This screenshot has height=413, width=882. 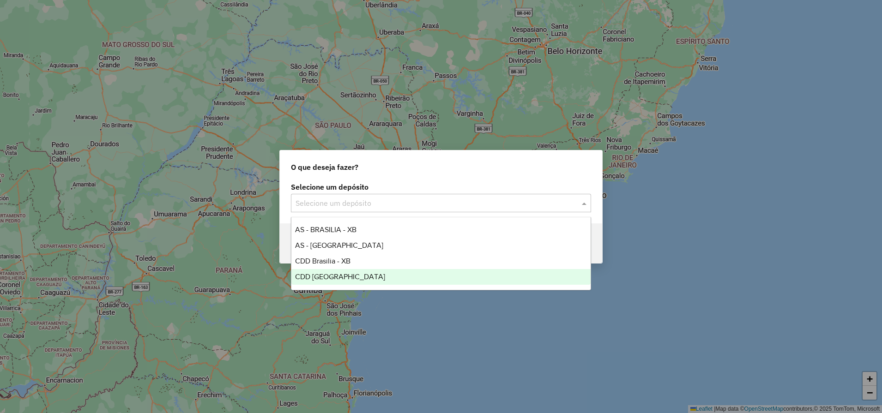 I want to click on span: CDD Brasilia - XB, so click(x=323, y=261).